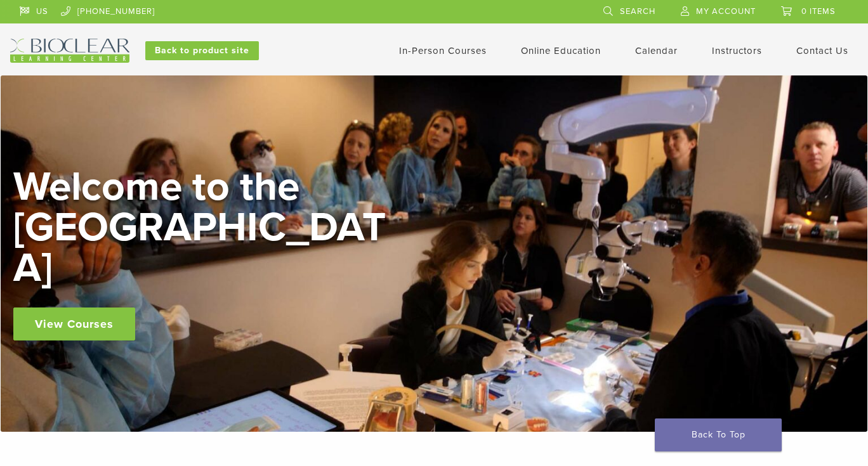 This screenshot has width=868, height=466. I want to click on span: Search, so click(638, 12).